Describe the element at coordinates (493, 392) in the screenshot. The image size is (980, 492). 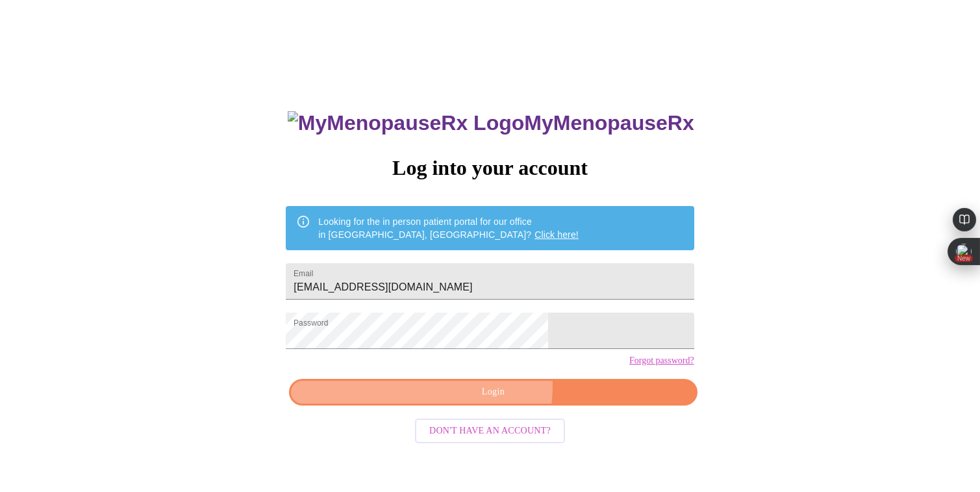
I see `button: Login` at that location.